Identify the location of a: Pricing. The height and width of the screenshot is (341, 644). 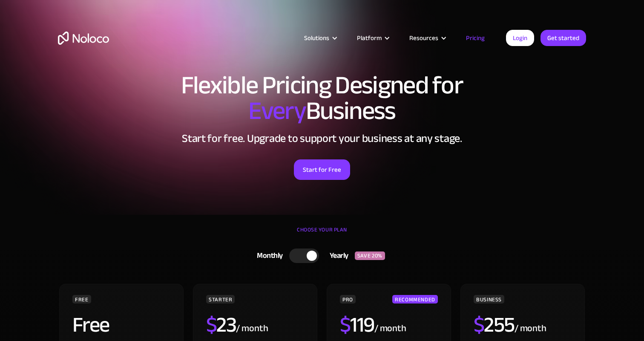
(476, 38).